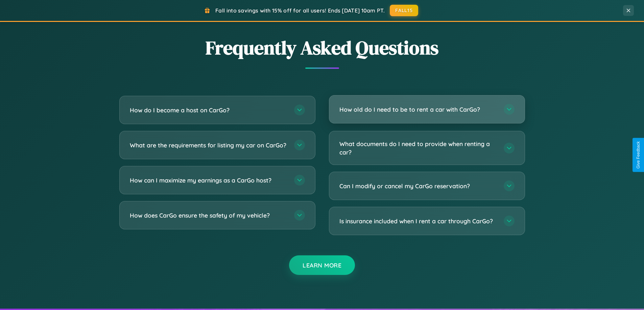 The width and height of the screenshot is (644, 310). I want to click on h3: How do I become a host on CarGo?, so click(208, 110).